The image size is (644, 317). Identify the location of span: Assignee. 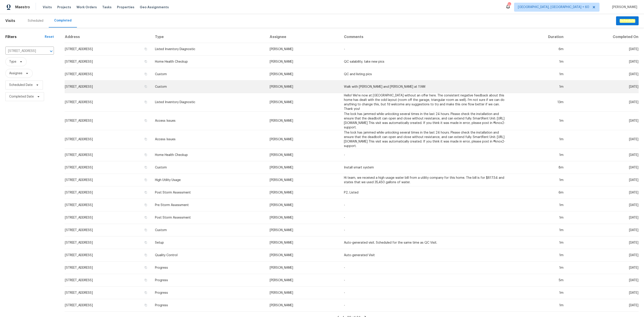
(16, 74).